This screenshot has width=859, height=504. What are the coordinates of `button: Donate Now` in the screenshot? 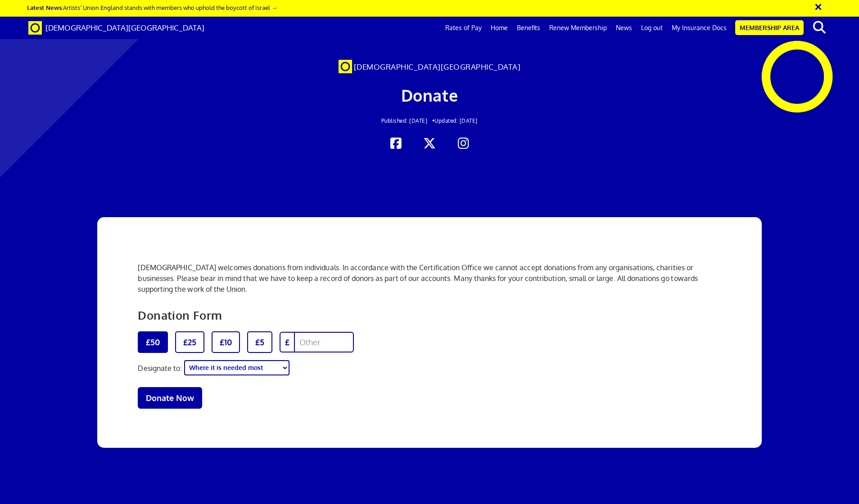 It's located at (170, 398).